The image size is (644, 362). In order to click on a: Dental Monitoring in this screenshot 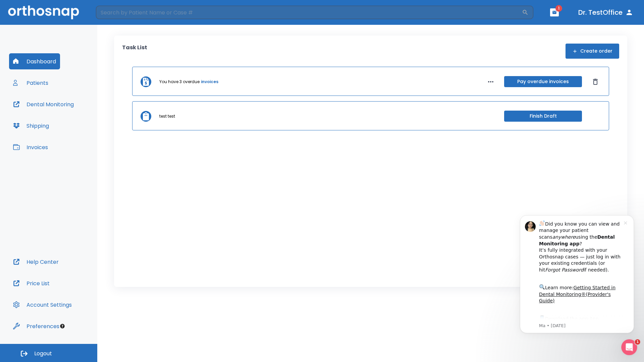, I will do `click(43, 104)`.